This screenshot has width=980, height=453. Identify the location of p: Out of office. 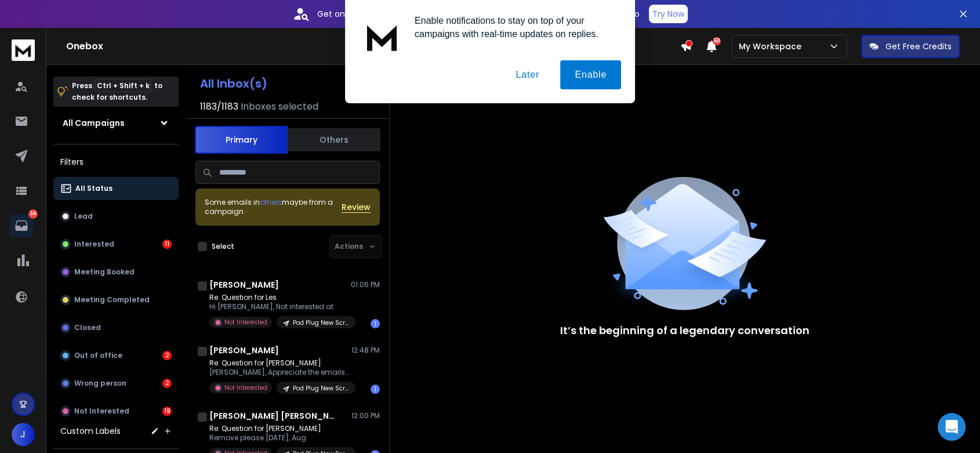
(98, 356).